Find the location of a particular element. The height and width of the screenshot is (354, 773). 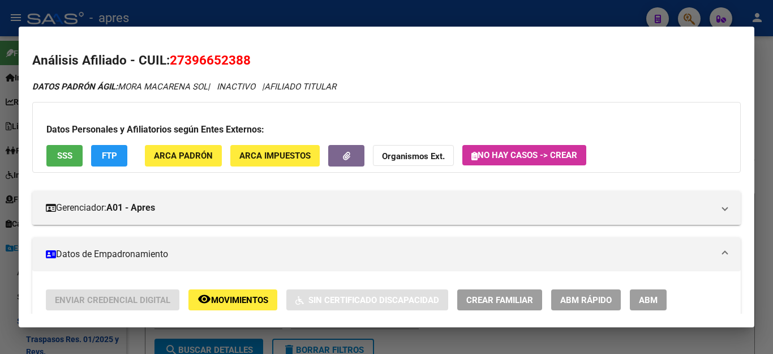

span: ABM Rápido is located at coordinates (586, 300).